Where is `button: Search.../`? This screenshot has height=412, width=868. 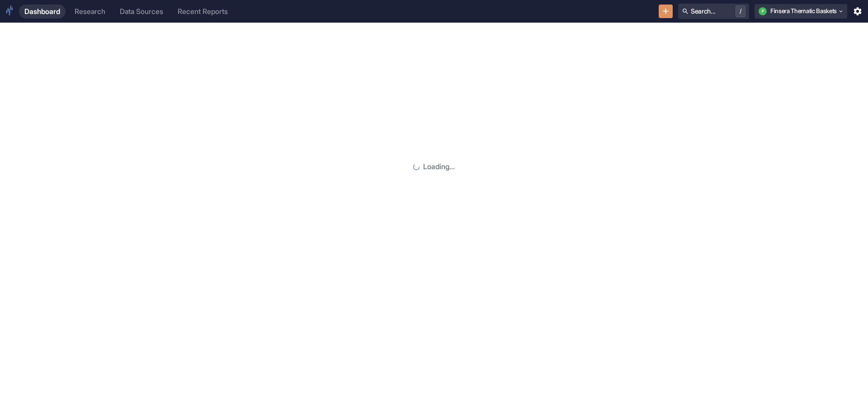
button: Search.../ is located at coordinates (713, 11).